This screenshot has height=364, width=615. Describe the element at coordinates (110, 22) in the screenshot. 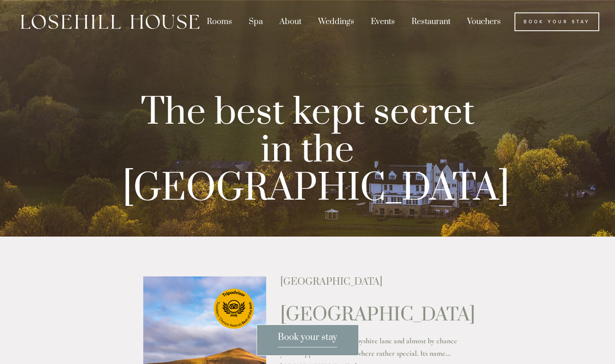

I see `img: Losehill House` at that location.